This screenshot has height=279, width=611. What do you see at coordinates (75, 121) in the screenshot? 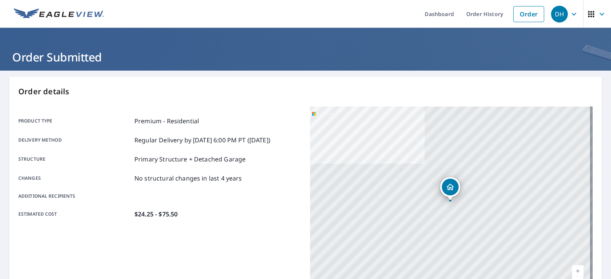
I see `p: Product type` at bounding box center [75, 121].